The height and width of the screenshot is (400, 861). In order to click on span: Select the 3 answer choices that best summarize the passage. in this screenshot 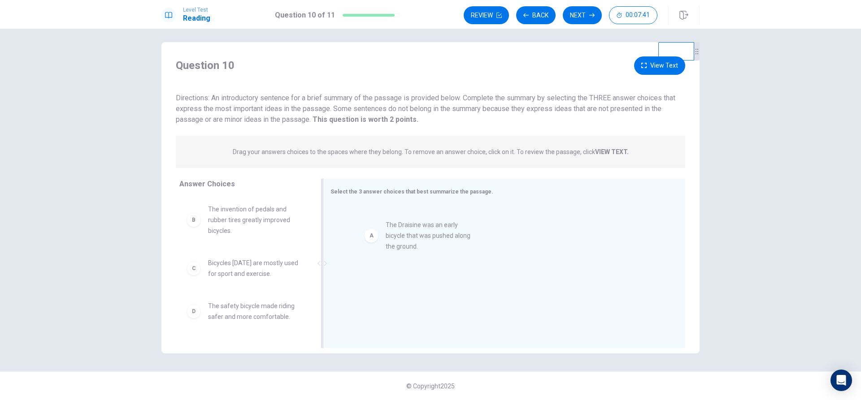, I will do `click(411, 192)`.